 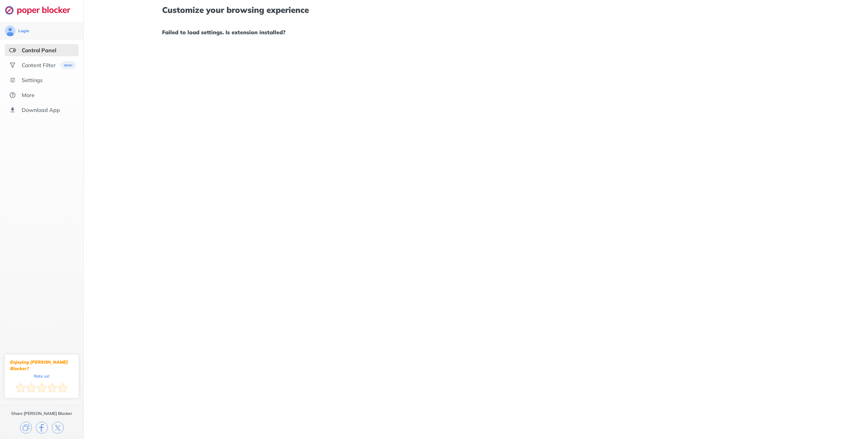 I want to click on img: copy.svg, so click(x=25, y=428).